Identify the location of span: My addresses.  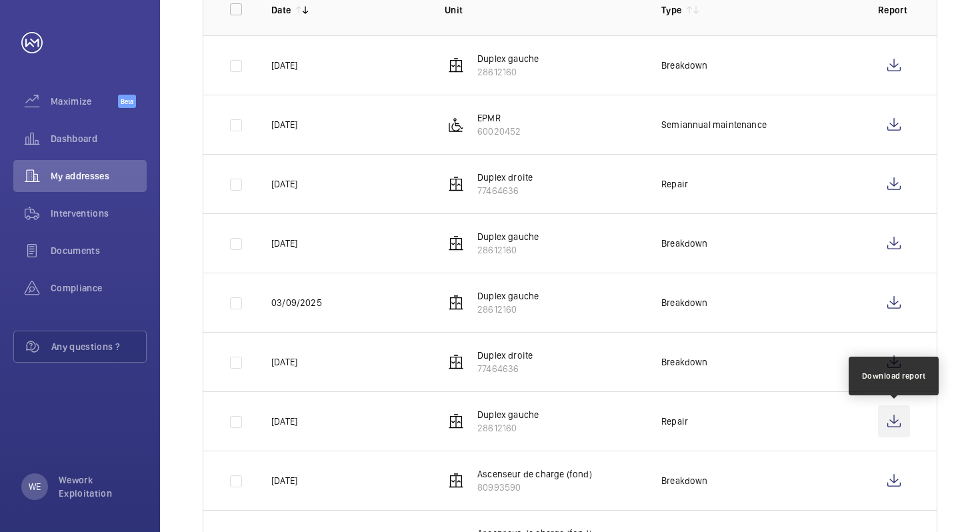
(99, 176).